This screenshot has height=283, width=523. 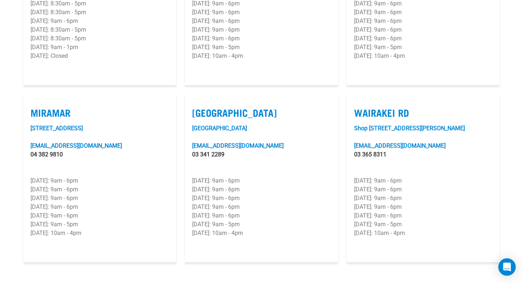 What do you see at coordinates (507, 267) in the screenshot?
I see `div: Open Intercom Messenger` at bounding box center [507, 267].